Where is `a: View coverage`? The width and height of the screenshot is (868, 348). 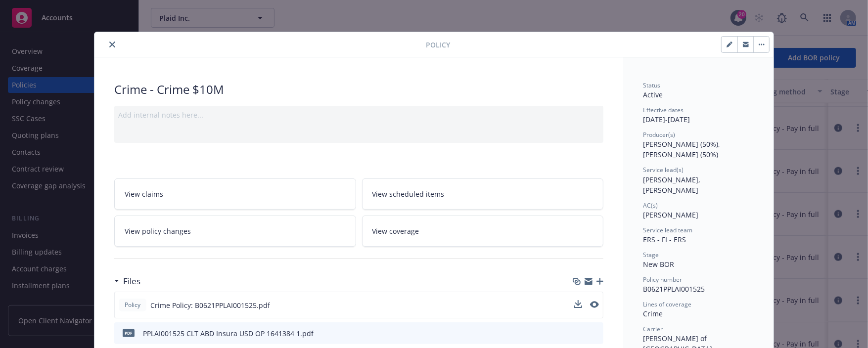
a: View coverage is located at coordinates (482, 230).